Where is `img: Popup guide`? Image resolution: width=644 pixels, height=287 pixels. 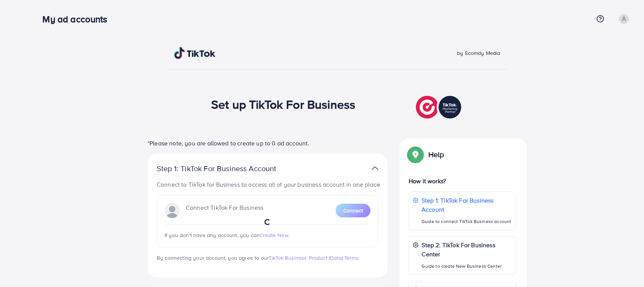 img: Popup guide is located at coordinates (415, 155).